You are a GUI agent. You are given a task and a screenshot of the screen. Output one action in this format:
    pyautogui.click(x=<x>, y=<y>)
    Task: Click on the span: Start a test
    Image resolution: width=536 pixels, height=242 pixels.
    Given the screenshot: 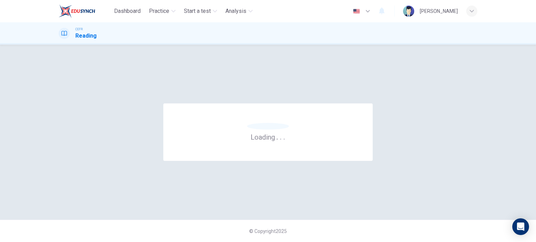 What is the action you would take?
    pyautogui.click(x=197, y=11)
    